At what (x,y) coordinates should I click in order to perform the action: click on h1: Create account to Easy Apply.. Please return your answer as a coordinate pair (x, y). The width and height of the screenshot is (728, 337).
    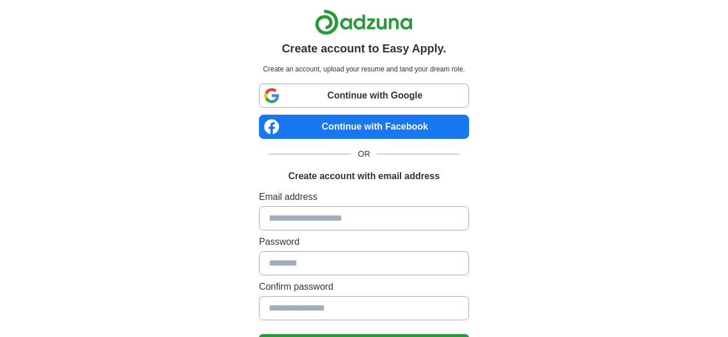
    Looking at the image, I should click on (365, 48).